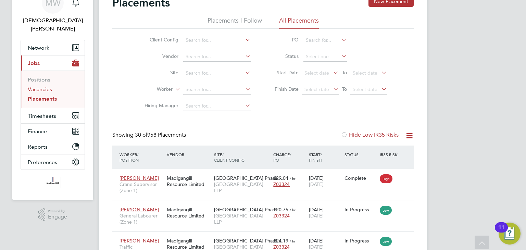  What do you see at coordinates (158, 40) in the screenshot?
I see `label: Client Config` at bounding box center [158, 40].